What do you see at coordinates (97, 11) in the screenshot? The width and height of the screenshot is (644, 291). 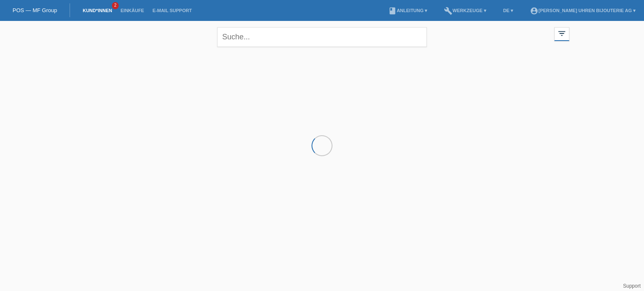 I see `a: Kund*innen` at bounding box center [97, 11].